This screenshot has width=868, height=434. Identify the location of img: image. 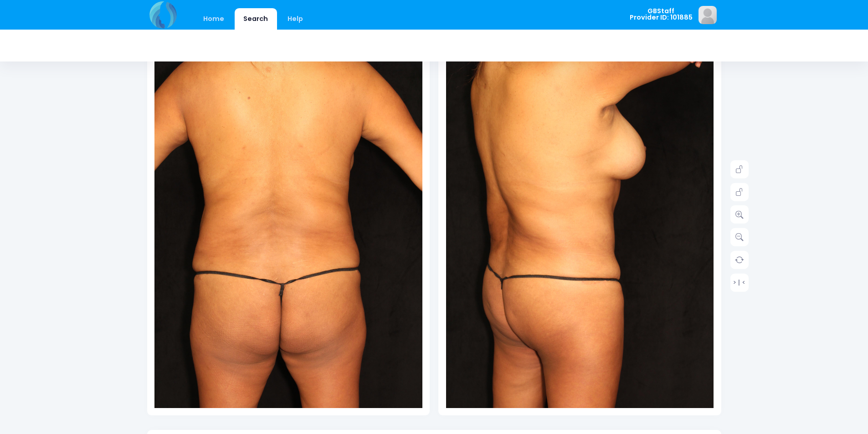
(708, 15).